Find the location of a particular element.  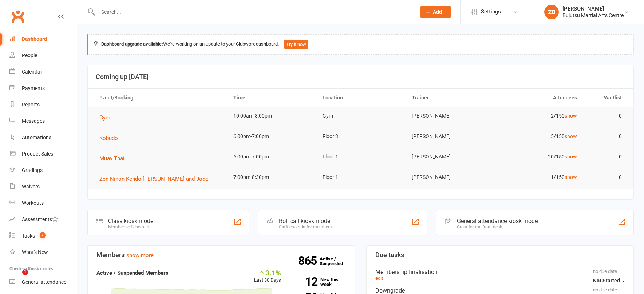

th: Trainer is located at coordinates (450, 98).